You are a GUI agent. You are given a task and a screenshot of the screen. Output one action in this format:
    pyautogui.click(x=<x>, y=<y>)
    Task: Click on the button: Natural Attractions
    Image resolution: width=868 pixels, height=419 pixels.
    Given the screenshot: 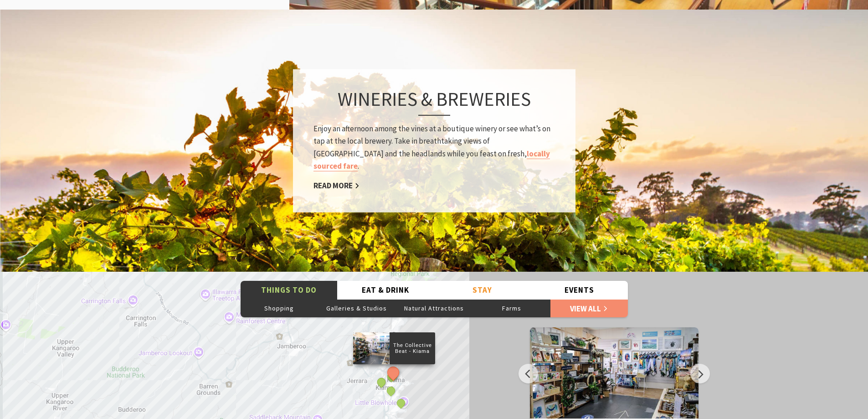 What is the action you would take?
    pyautogui.click(x=434, y=308)
    